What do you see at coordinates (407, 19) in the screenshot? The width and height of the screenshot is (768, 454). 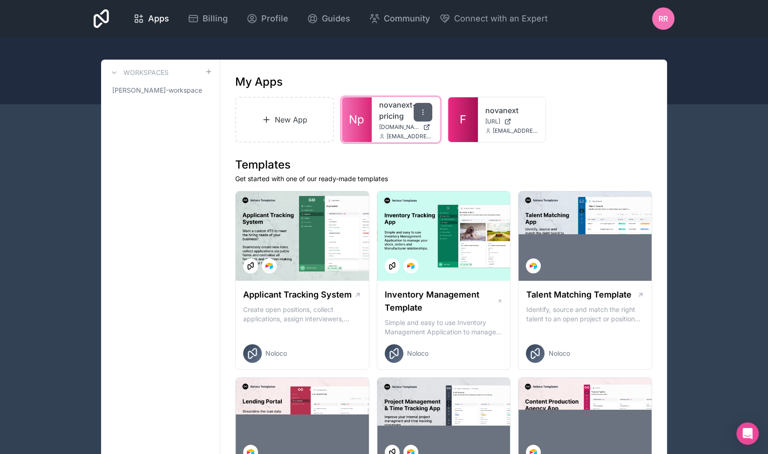 I see `span: Community` at bounding box center [407, 19].